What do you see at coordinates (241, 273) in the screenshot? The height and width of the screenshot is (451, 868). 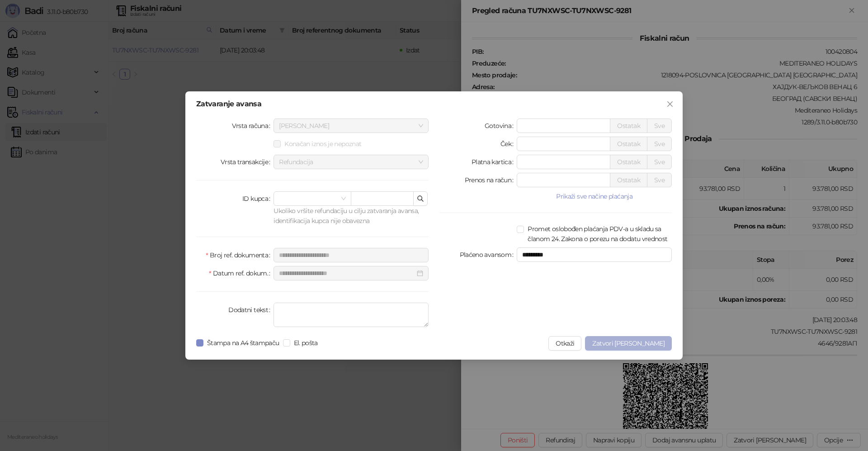 I see `label: Datum ref. dokum.` at bounding box center [241, 273].